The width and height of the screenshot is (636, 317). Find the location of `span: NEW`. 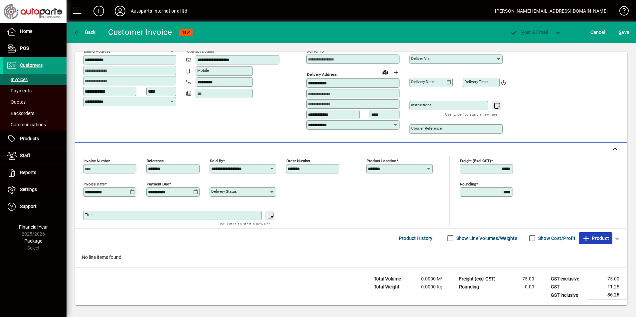

span: NEW is located at coordinates (186, 32).